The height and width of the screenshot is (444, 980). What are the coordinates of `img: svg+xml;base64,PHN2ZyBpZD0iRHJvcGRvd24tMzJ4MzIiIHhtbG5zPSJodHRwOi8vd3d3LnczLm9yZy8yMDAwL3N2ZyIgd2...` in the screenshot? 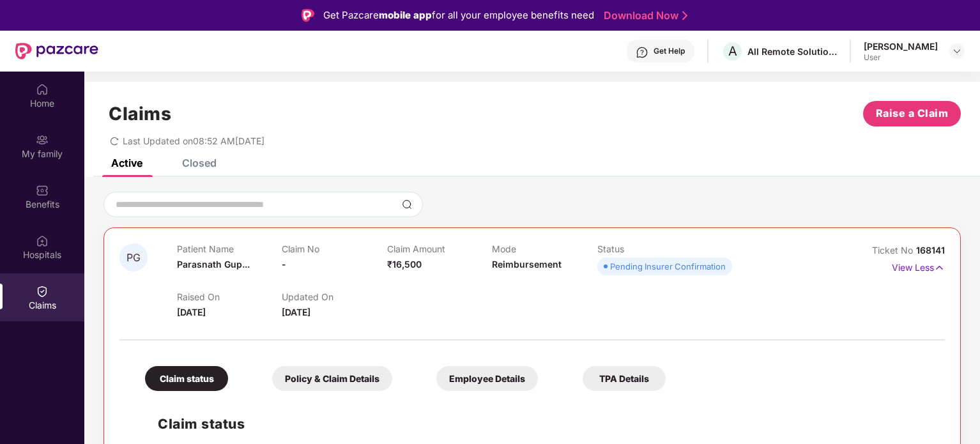 It's located at (957, 51).